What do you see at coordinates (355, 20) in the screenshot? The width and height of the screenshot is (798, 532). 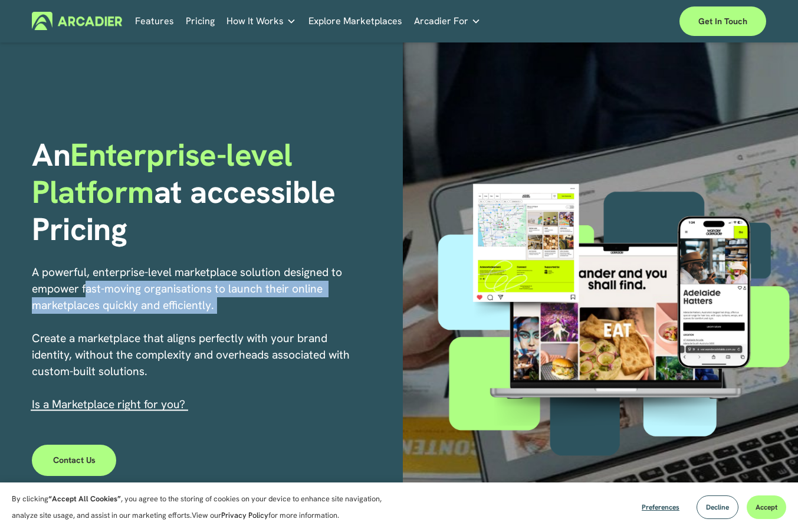 I see `a: Explore Marketplaces` at bounding box center [355, 20].